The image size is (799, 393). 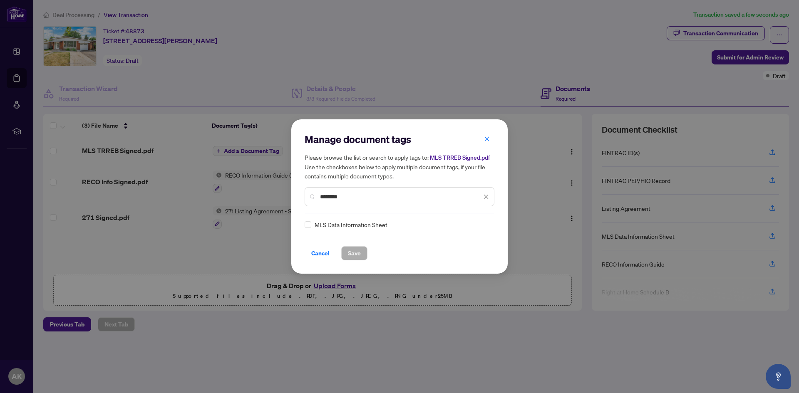 I want to click on button: Cancel, so click(x=320, y=253).